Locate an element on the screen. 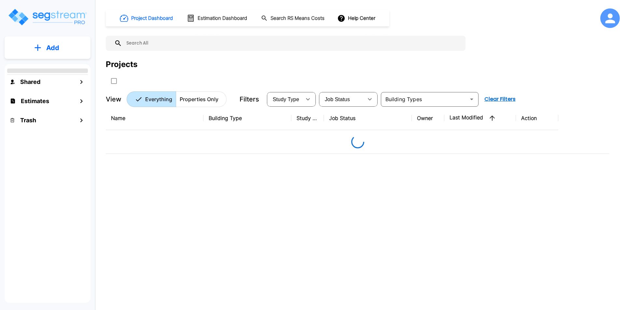  div: Projects is located at coordinates (121, 64).